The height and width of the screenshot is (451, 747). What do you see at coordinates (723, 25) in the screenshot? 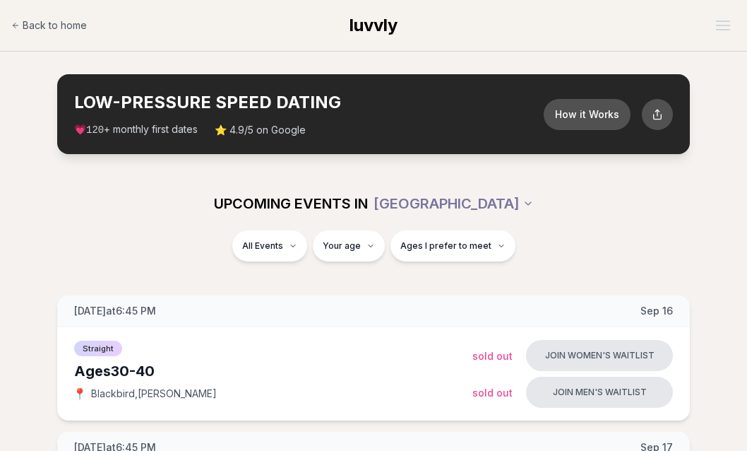
I see `button: Open menu` at bounding box center [723, 25].